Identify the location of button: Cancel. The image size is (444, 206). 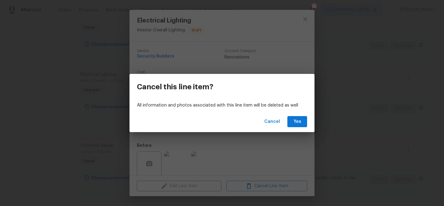
(272, 122).